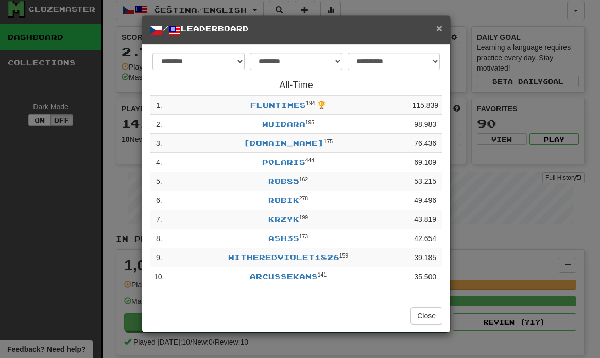  What do you see at coordinates (328, 141) in the screenshot?
I see `sup: Level 175` at bounding box center [328, 141].